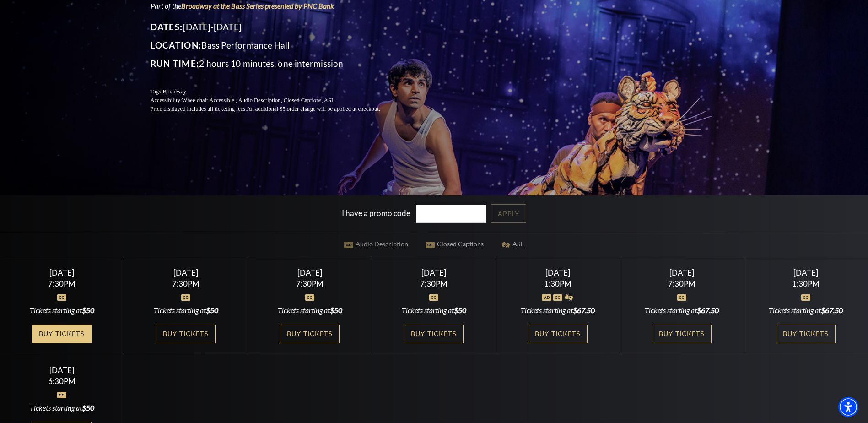 The width and height of the screenshot is (868, 423). What do you see at coordinates (376, 212) in the screenshot?
I see `label: I have a promo code` at bounding box center [376, 212].